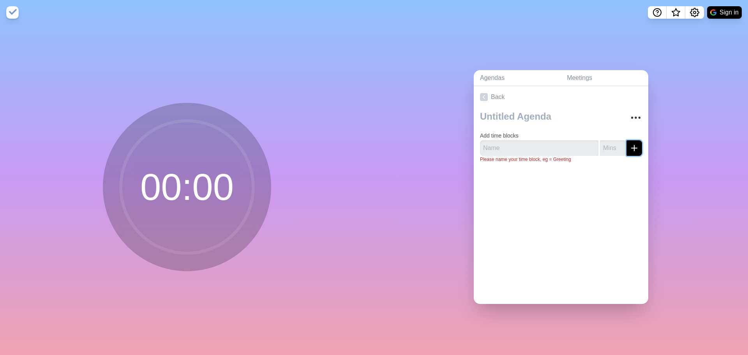 This screenshot has height=355, width=748. Describe the element at coordinates (12, 12) in the screenshot. I see `img: timeblocks logo` at that location.